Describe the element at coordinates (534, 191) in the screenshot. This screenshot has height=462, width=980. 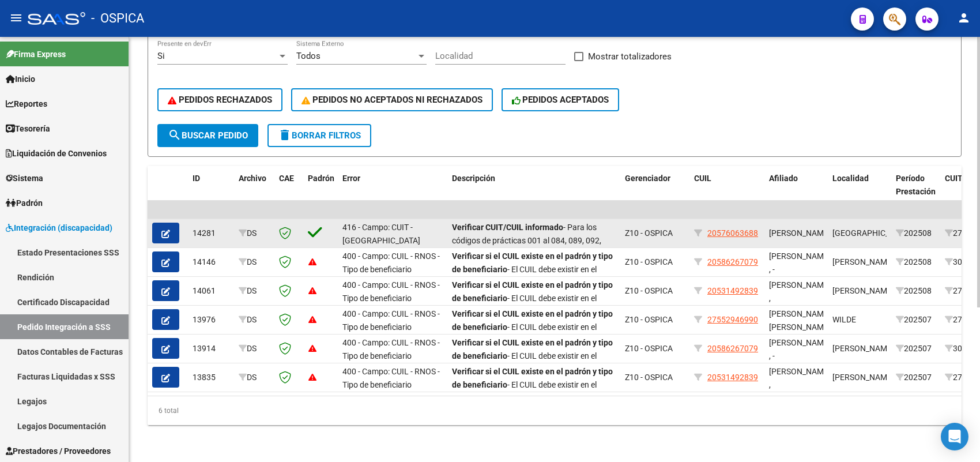
I see `datatable-header-cell: Descripción` at that location.